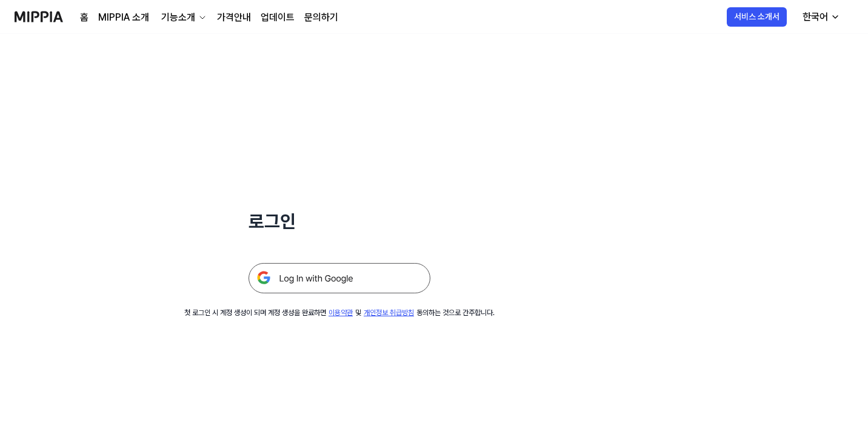 The width and height of the screenshot is (868, 443). What do you see at coordinates (340, 313) in the screenshot?
I see `div: 첫 로그인 시 계정 생성이 되며 계정 생성을 완료하면 및 동의하는 것으로 간주합니다.` at bounding box center [340, 313].